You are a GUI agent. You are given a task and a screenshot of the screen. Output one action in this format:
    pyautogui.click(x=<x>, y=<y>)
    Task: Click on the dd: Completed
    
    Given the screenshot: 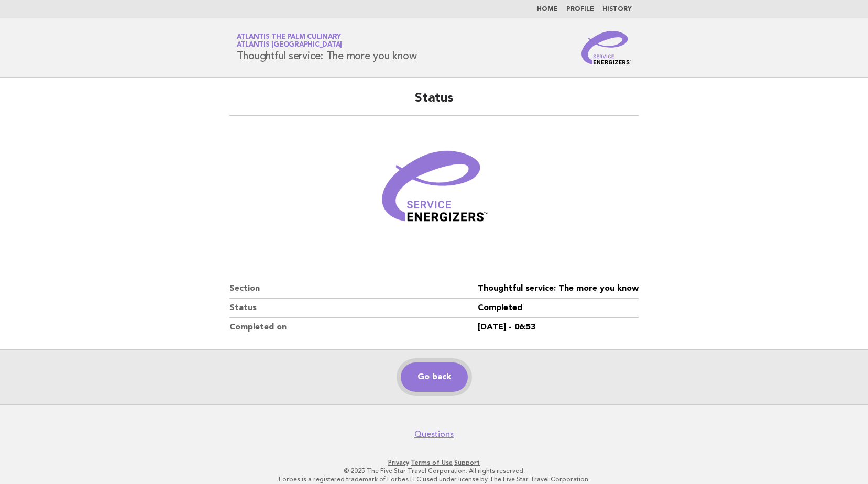 What is the action you would take?
    pyautogui.click(x=558, y=308)
    